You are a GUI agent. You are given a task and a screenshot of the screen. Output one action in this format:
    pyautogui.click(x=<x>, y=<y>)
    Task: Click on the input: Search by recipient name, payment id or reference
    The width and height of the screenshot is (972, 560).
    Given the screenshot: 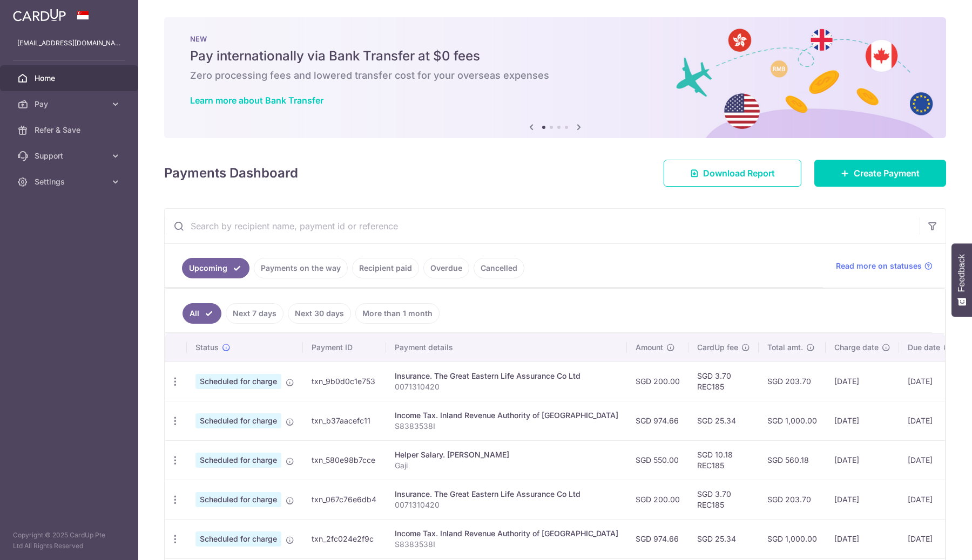 What is the action you would take?
    pyautogui.click(x=542, y=226)
    